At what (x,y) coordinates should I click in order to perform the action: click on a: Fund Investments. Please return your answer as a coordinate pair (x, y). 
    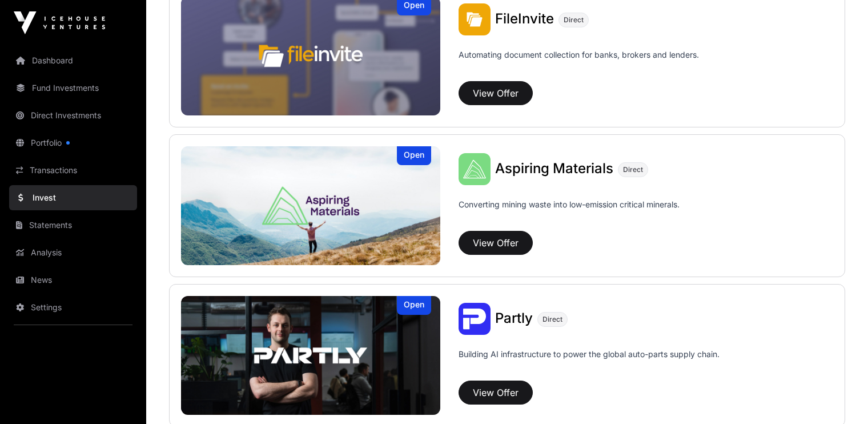
    Looking at the image, I should click on (73, 88).